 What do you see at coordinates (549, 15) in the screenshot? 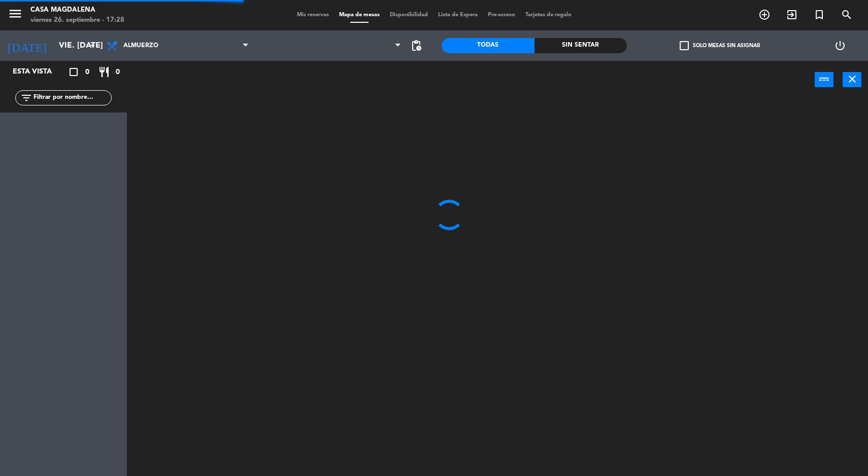
I see `span: Tarjetas de regalo` at bounding box center [549, 15].